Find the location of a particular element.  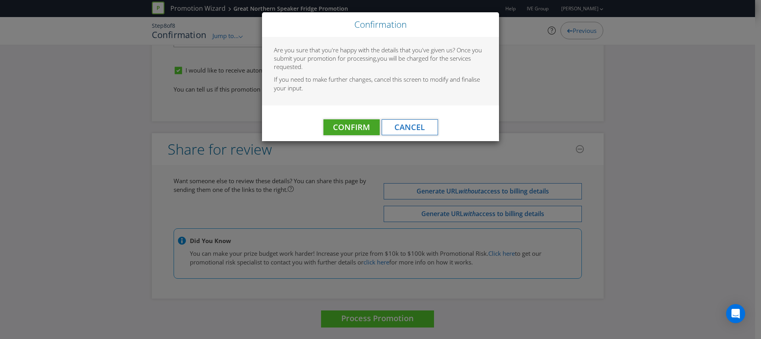

span: Are you sure that you're happy with the details that you've given us? Once you submit your promot... is located at coordinates (378, 54).